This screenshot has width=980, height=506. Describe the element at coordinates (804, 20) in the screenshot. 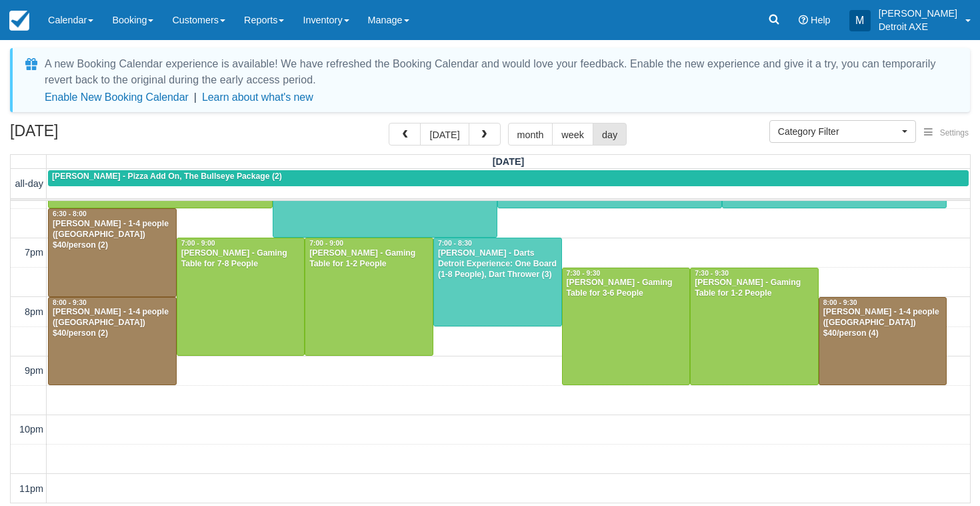

I see `i: Help` at that location.